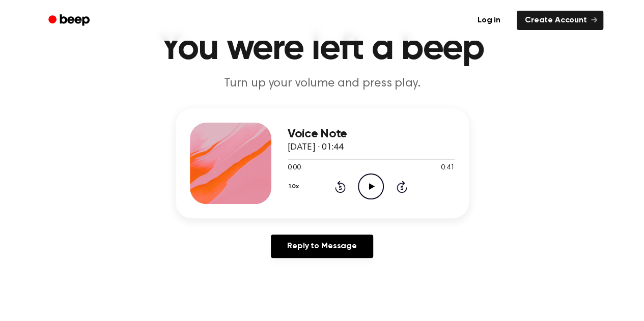 Image resolution: width=644 pixels, height=321 pixels. I want to click on a: Log in, so click(488, 20).